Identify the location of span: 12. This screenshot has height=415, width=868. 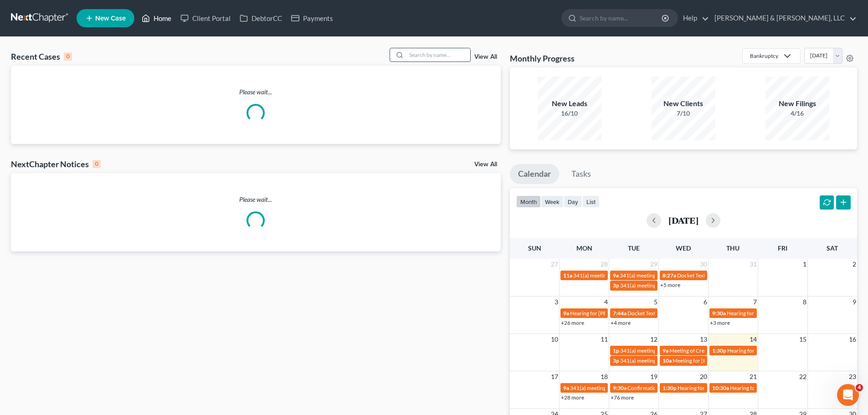
(654, 339).